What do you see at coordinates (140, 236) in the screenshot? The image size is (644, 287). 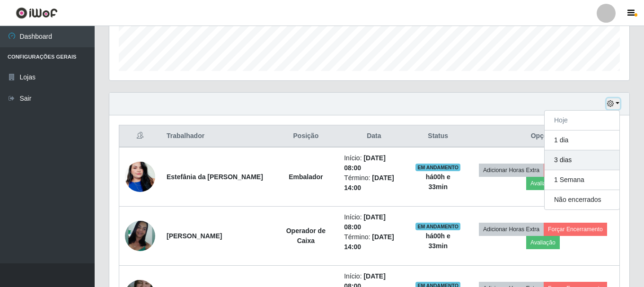 I see `img: 1618873875814.jpeg` at bounding box center [140, 236].